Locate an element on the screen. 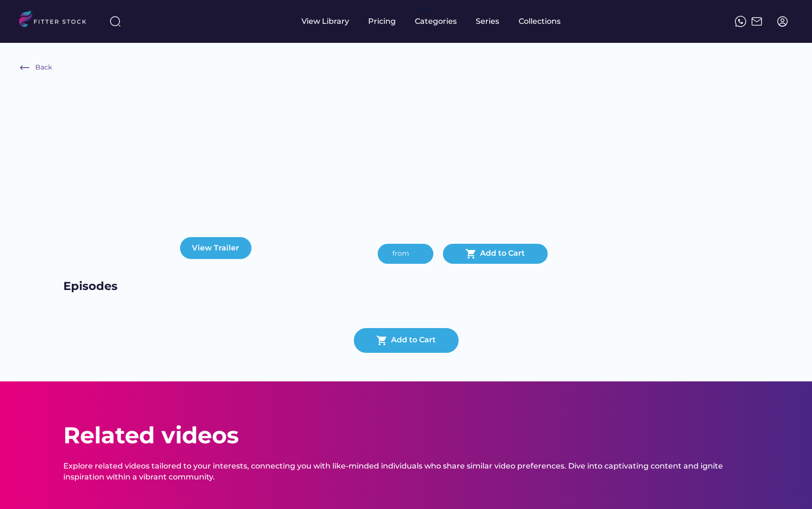 The width and height of the screenshot is (812, 509). div: Explore related videos tailored to your interests, connecting you with like-minded individuals wh... is located at coordinates (406, 471).